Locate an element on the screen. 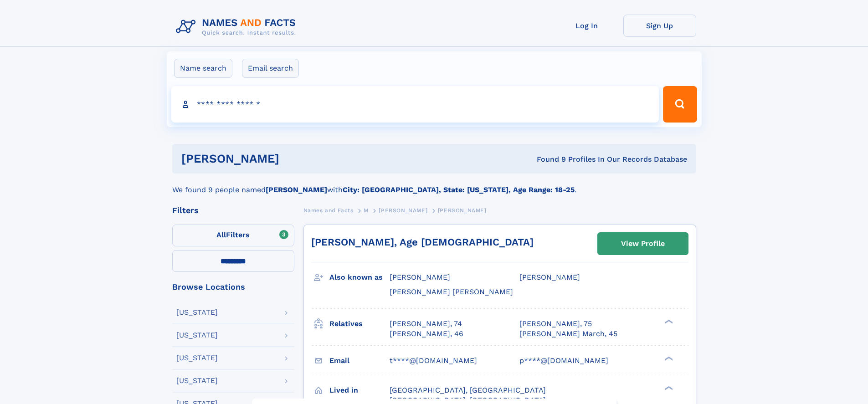 This screenshot has height=404, width=868. input: search input is located at coordinates (415, 104).